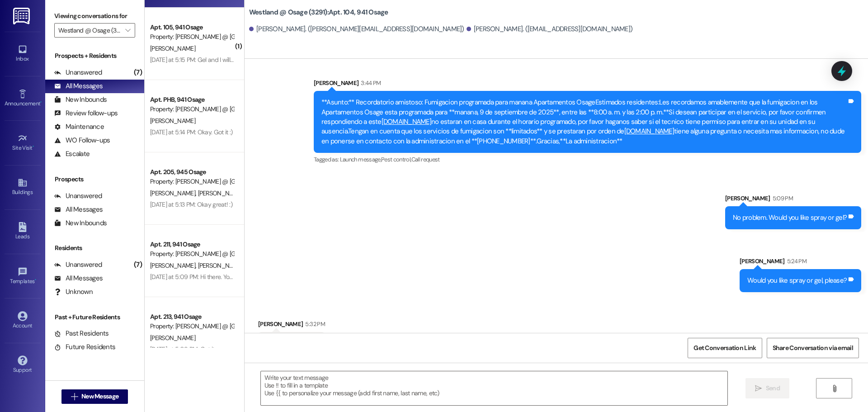 The height and width of the screenshot is (412, 868). Describe the element at coordinates (782, 198) in the screenshot. I see `div: 5:09 PM` at that location.